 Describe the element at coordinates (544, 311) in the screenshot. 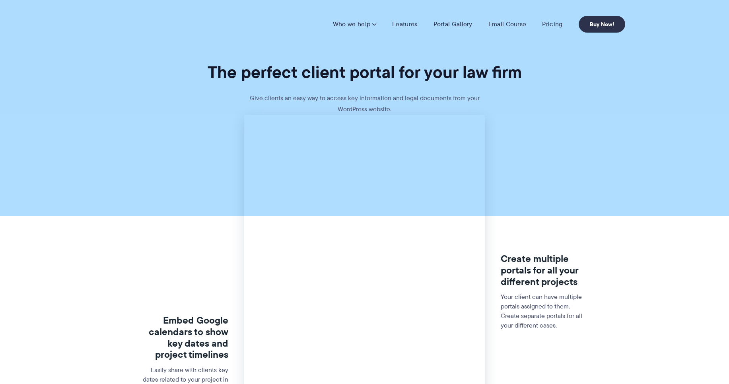

I see `p: Your client can have multiple portals assigned to them. Create separate portals for all your diff...` at that location.